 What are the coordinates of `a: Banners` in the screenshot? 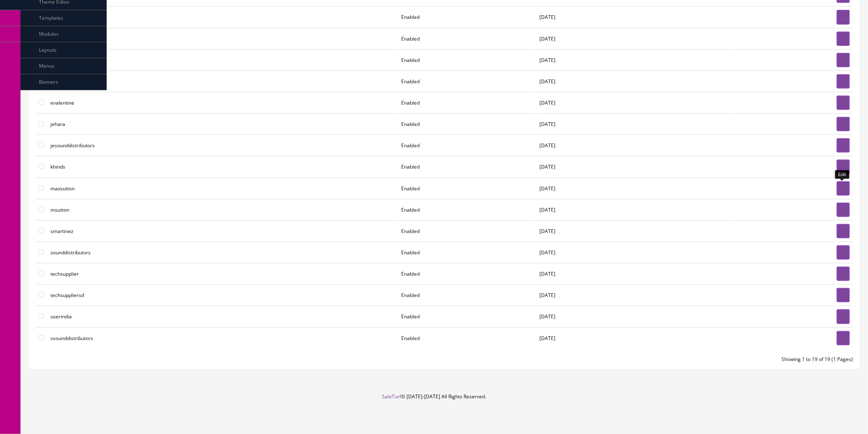 It's located at (64, 82).